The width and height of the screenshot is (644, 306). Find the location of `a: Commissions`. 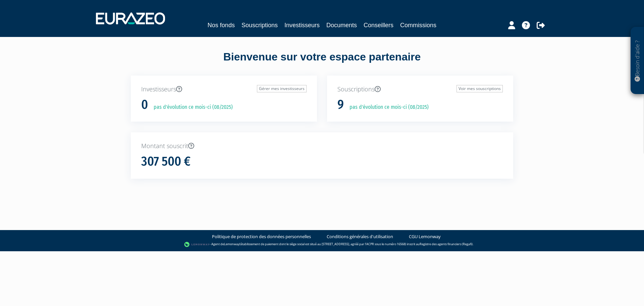

a: Commissions is located at coordinates (418, 25).